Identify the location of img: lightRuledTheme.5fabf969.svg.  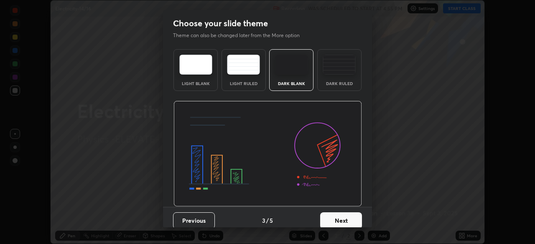
(243, 65).